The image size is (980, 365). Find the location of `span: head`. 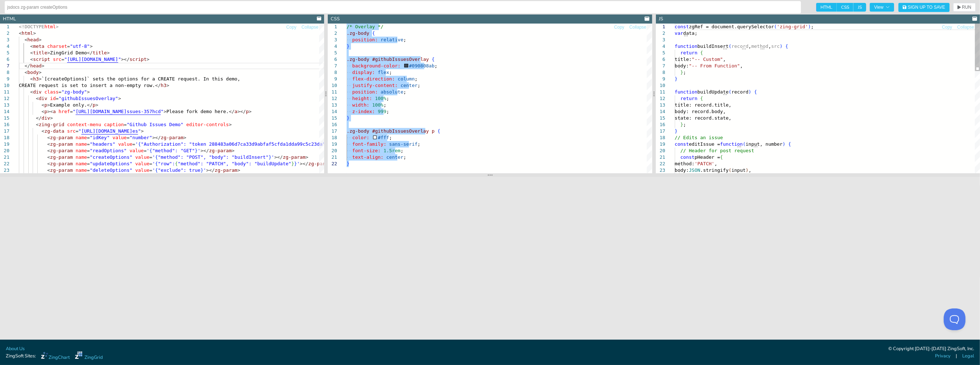

span: head is located at coordinates (33, 40).